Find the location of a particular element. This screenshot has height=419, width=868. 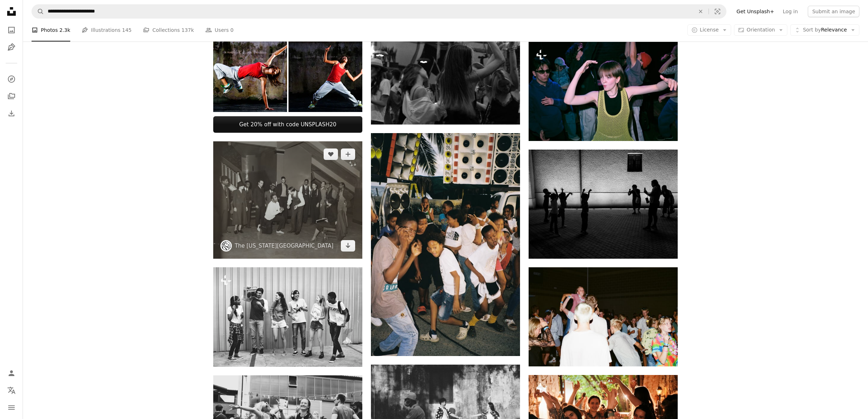

span: Relevance is located at coordinates (824, 30).